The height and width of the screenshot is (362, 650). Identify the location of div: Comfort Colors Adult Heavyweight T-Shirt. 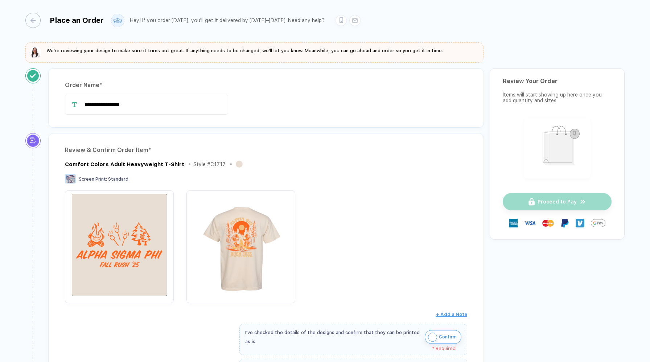
(124, 164).